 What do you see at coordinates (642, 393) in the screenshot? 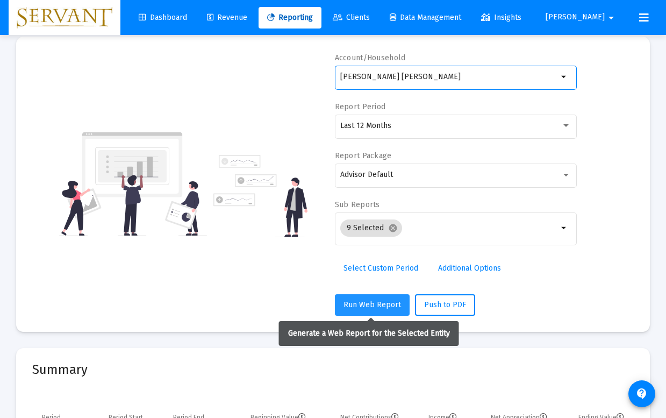
I see `mat-icon: contact_support` at bounding box center [642, 393].